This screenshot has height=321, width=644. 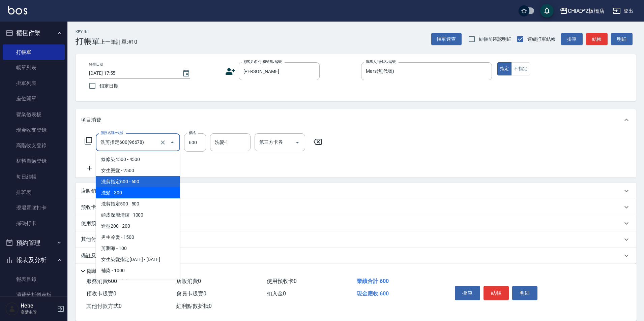 What do you see at coordinates (102, 271) in the screenshot?
I see `p: 隱藏業績明細` at bounding box center [102, 271].